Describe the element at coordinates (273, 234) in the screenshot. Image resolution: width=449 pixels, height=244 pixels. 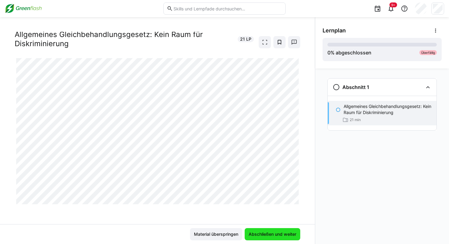
I see `span: Abschließen und weiter` at that location.